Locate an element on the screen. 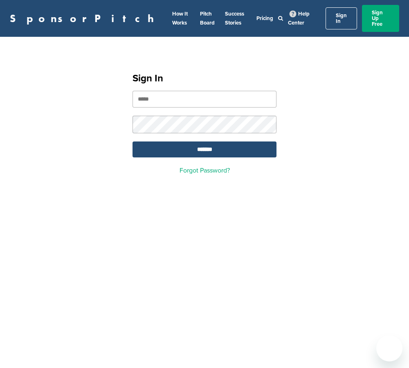 This screenshot has width=409, height=368. a: Pitch Board is located at coordinates (207, 18).